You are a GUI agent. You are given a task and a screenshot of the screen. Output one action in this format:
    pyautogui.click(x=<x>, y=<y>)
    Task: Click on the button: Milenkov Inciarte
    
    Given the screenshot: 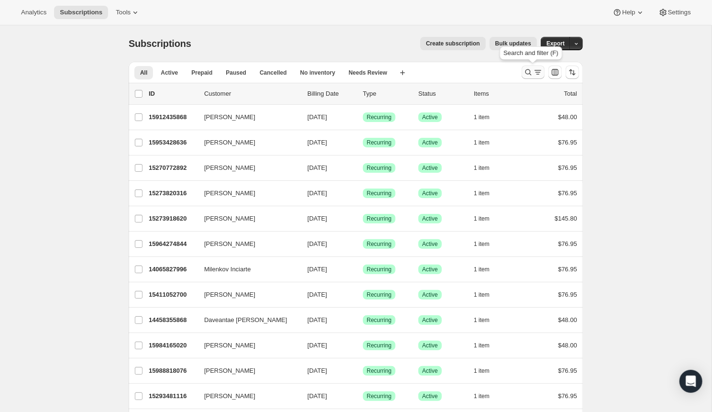 What is the action you would take?
    pyautogui.click(x=246, y=269)
    